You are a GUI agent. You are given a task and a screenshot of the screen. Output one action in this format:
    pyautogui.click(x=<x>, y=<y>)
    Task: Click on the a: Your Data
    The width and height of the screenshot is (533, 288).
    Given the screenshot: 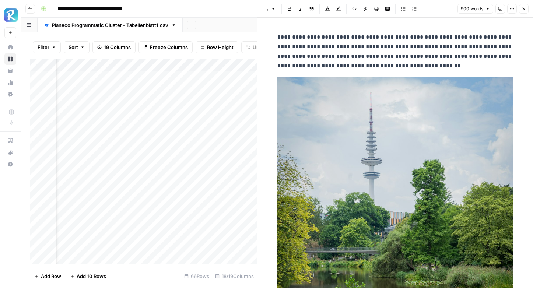 What is the action you would take?
    pyautogui.click(x=10, y=71)
    